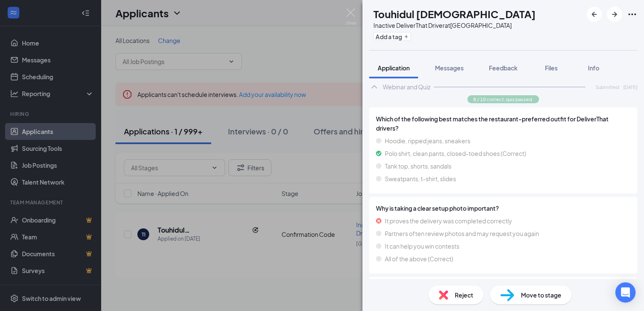 Image resolution: width=644 pixels, height=311 pixels. What do you see at coordinates (420, 179) in the screenshot?
I see `span: Sweatpants, t-shirt, slides` at bounding box center [420, 179].